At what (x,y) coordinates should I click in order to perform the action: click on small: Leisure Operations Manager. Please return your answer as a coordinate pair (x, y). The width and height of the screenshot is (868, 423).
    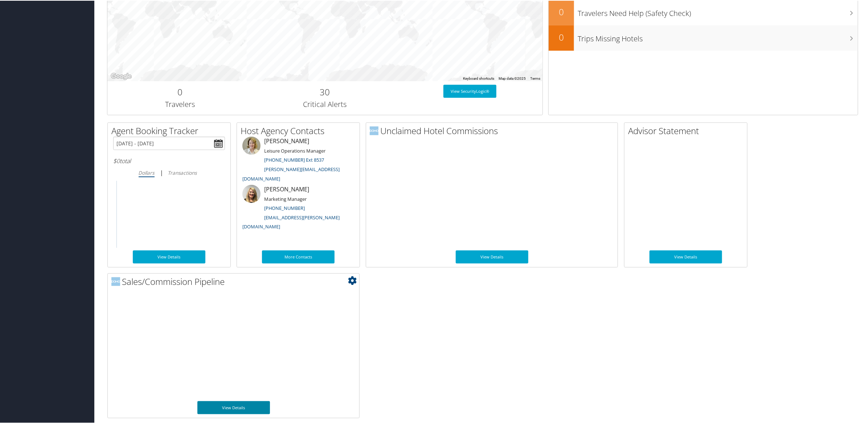
    Looking at the image, I should click on (295, 150).